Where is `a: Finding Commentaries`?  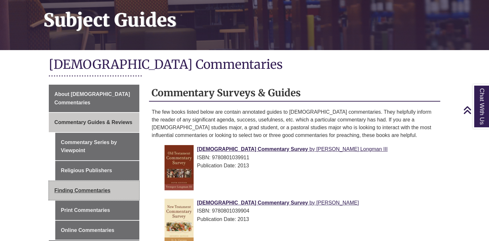 a: Finding Commentaries is located at coordinates (94, 191).